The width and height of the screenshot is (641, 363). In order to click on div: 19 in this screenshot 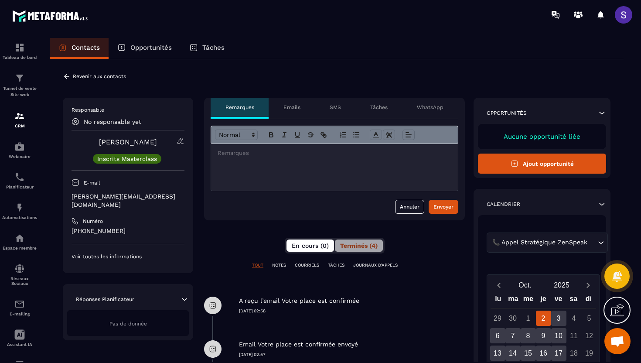, I will do `click(589, 353)`.